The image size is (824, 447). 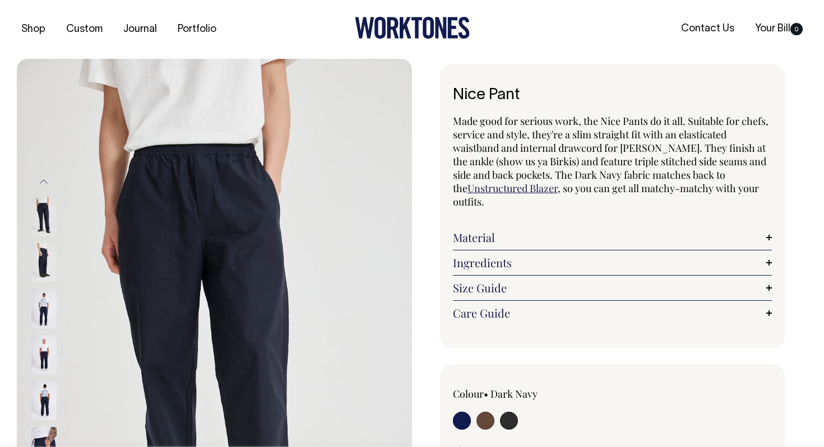 What do you see at coordinates (33, 29) in the screenshot?
I see `a: Shop` at bounding box center [33, 29].